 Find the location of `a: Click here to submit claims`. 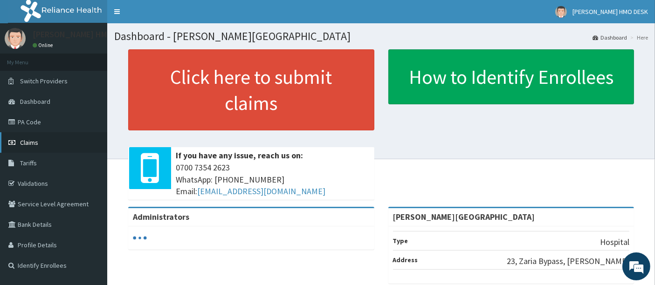

a: Click here to submit claims is located at coordinates (251, 90).